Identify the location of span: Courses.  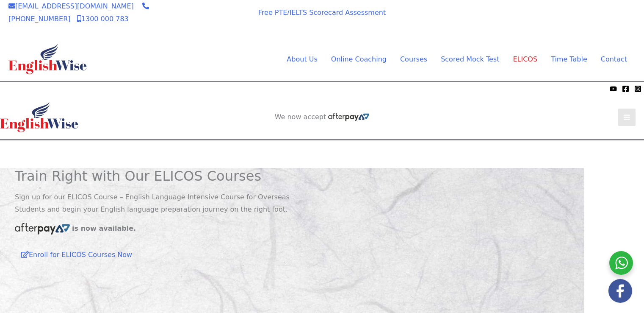
(413, 59).